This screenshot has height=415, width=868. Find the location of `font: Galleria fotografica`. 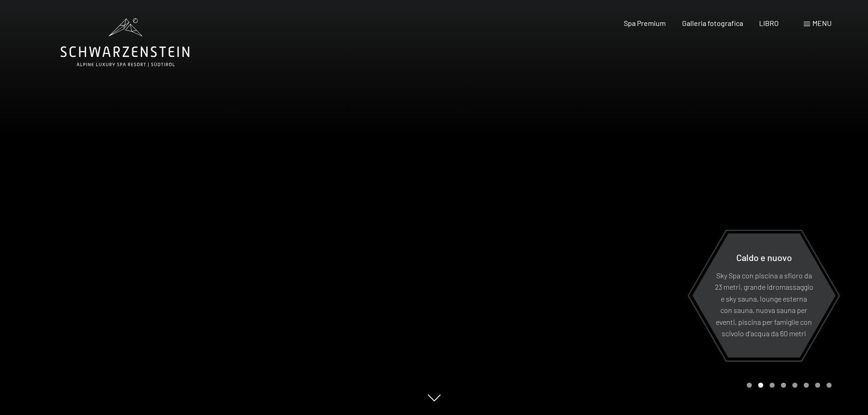

font: Galleria fotografica is located at coordinates (713, 23).